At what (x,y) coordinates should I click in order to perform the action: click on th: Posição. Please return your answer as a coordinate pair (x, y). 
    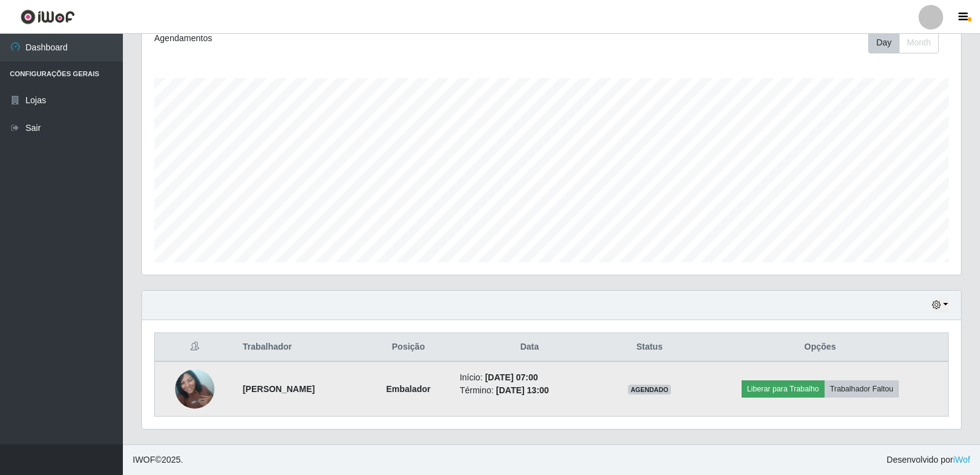
    Looking at the image, I should click on (407, 348).